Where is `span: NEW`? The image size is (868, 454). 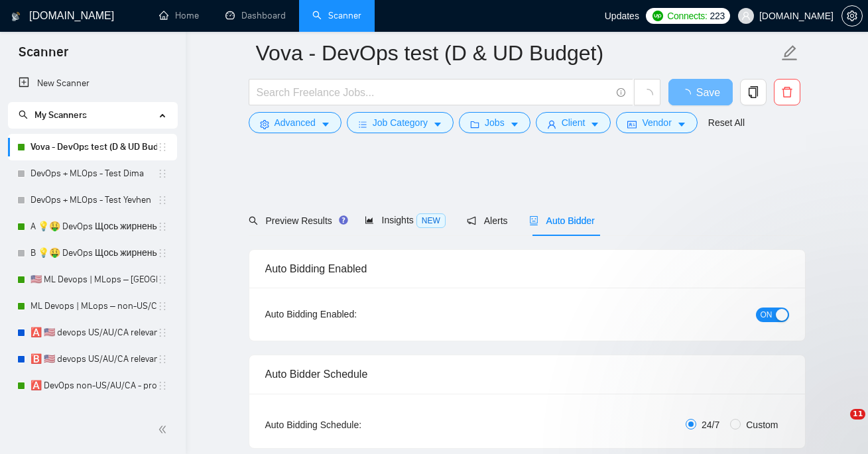 span: NEW is located at coordinates (431, 220).